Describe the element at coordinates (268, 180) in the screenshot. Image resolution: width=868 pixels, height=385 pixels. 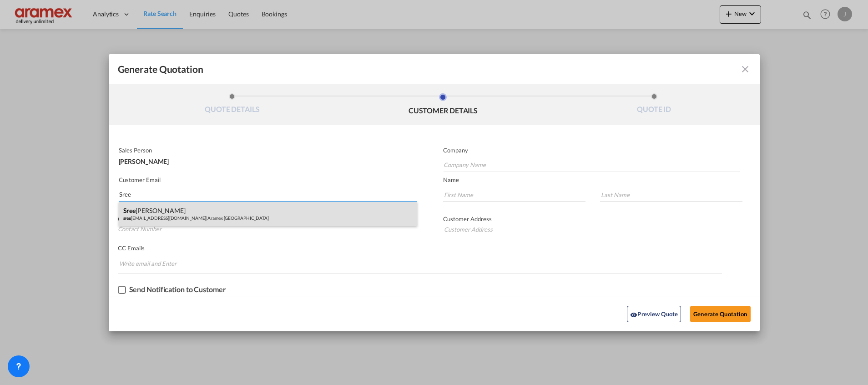
I see `p: Customer Email` at that location.